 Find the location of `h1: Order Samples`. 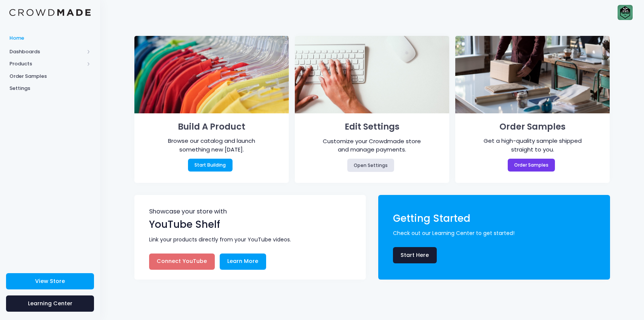

h1: Order Samples is located at coordinates (532, 127).